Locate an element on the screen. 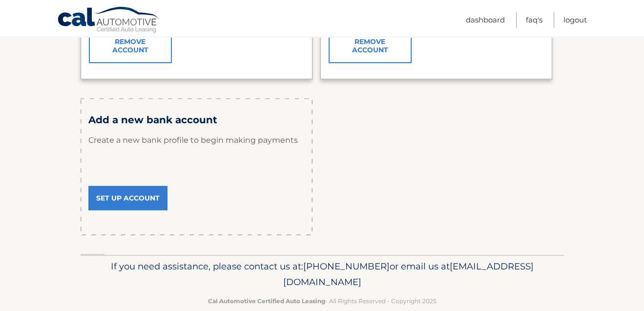  a: FAQ's is located at coordinates (534, 20).